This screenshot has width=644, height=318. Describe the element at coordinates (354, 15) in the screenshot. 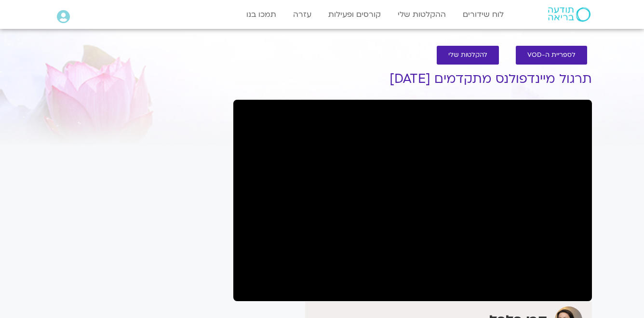

I see `a: קורסים ופעילות` at that location.